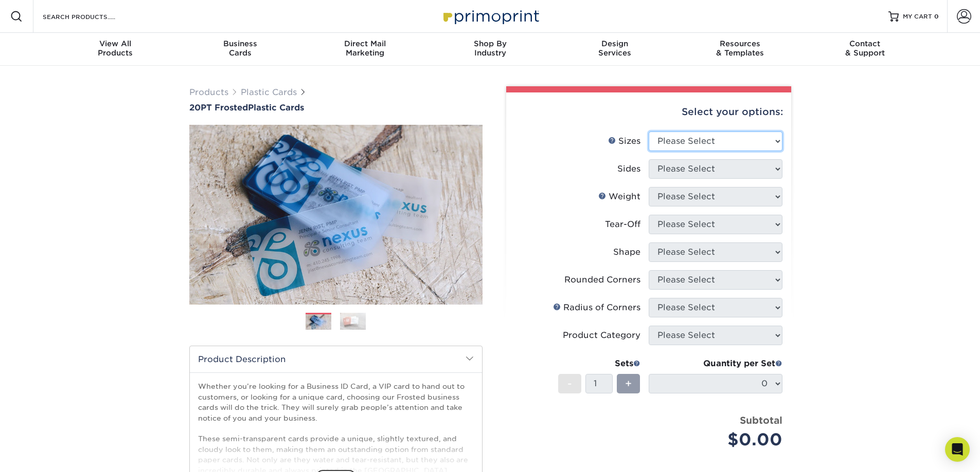 The width and height of the screenshot is (980, 472). I want to click on h1: Plastic Cards, so click(336, 107).